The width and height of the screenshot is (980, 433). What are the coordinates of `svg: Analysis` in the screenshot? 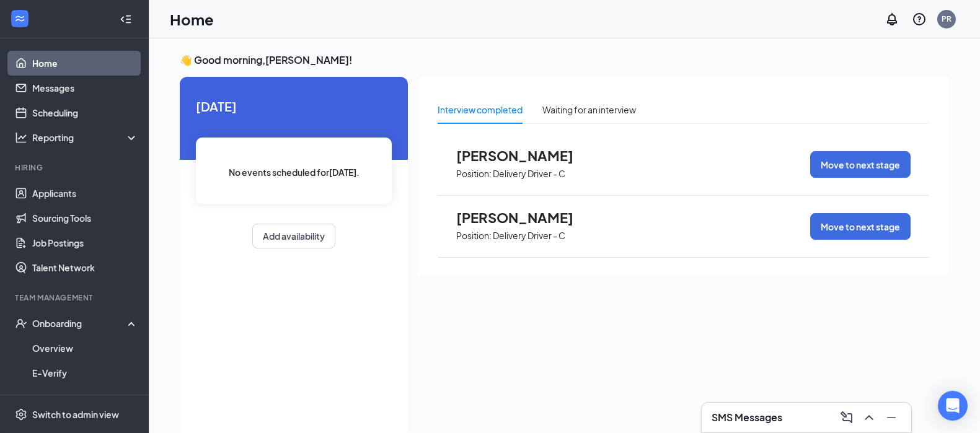 It's located at (21, 138).